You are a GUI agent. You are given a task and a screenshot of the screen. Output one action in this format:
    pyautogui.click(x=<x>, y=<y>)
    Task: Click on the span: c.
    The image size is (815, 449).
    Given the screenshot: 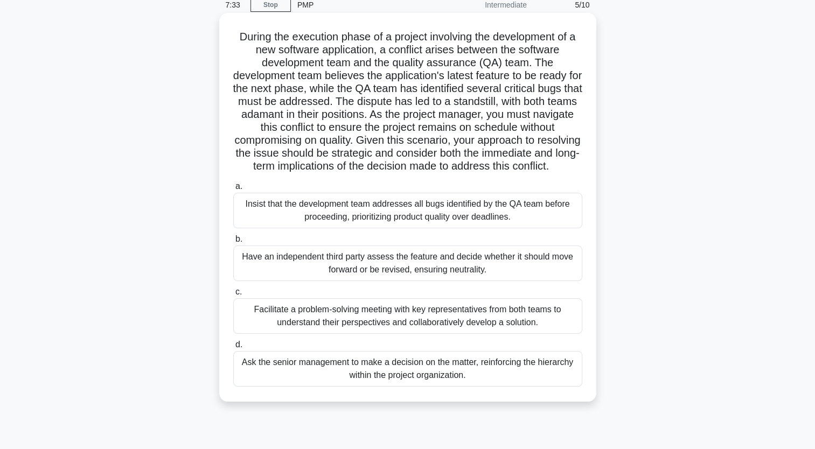 What is the action you would take?
    pyautogui.click(x=239, y=292)
    